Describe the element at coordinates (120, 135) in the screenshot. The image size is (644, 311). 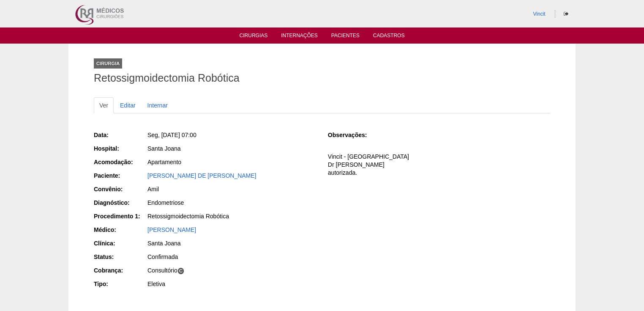
I see `div: Data:` at that location.